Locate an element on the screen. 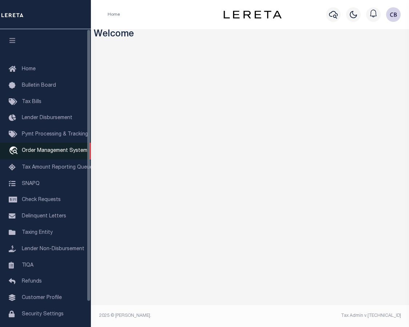  span: Pymt Processing & Tracking is located at coordinates (55, 134).